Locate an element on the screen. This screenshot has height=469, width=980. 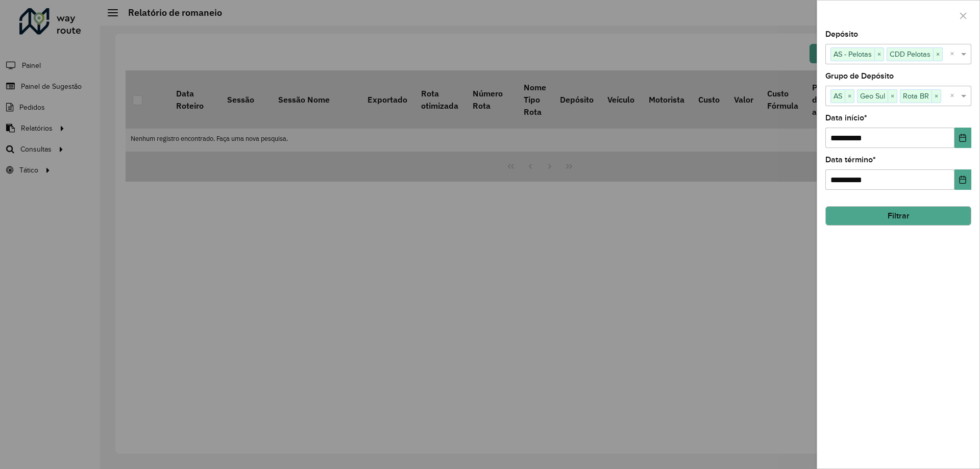
span: AS - Pelotas is located at coordinates (853, 54).